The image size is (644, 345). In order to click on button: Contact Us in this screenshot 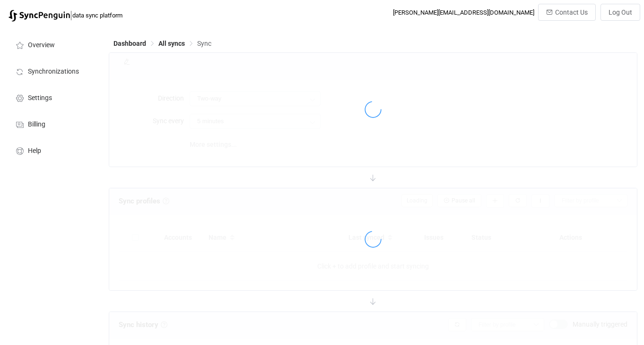, I will do `click(567, 12)`.